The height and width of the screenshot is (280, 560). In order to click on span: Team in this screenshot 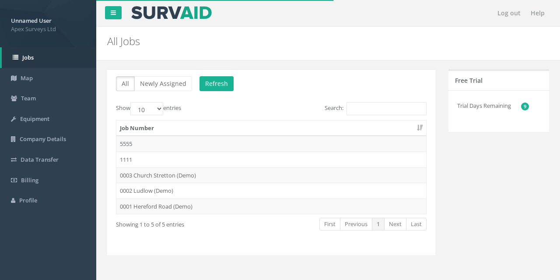, I will do `click(28, 98)`.